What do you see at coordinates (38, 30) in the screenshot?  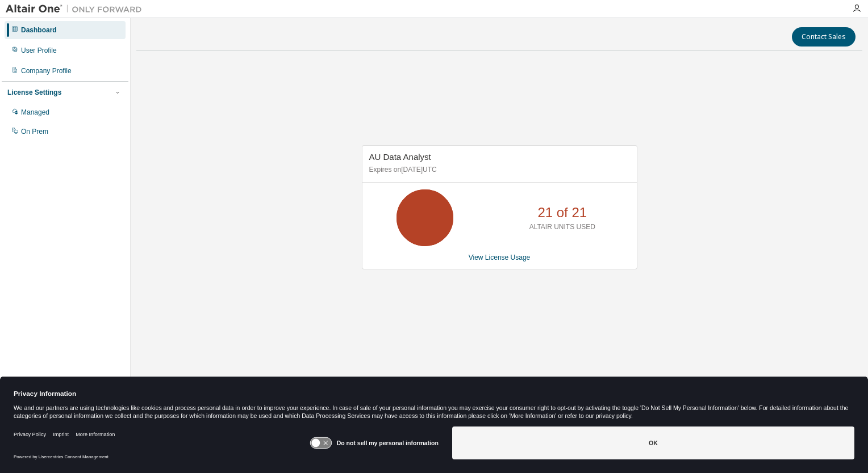 I see `div: Dashboard` at bounding box center [38, 30].